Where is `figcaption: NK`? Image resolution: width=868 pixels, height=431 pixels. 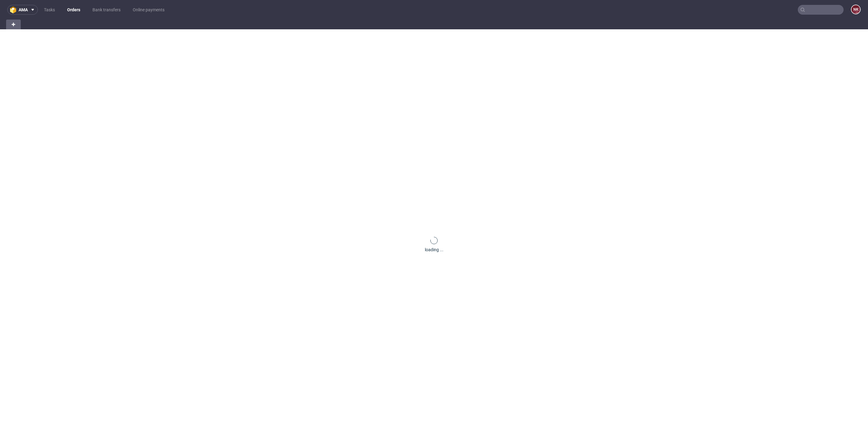 figcaption: NK is located at coordinates (856, 10).